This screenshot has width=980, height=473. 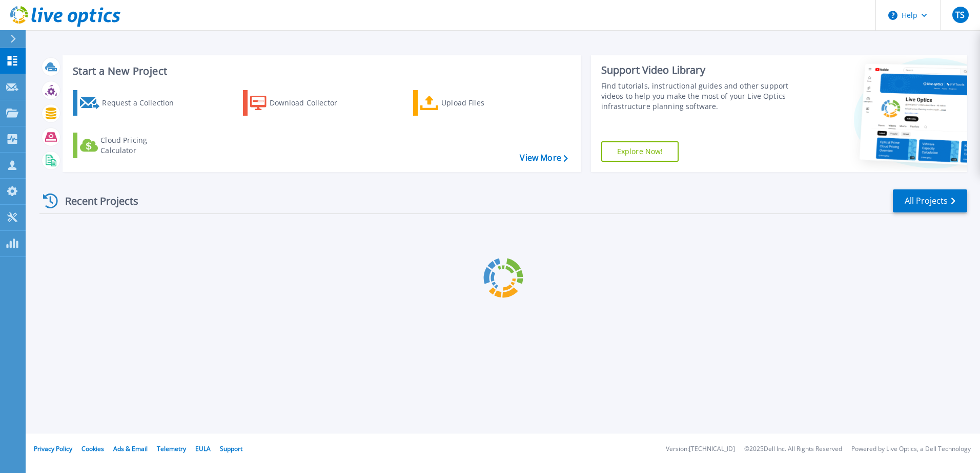 I want to click on a: Ads & Email, so click(x=131, y=449).